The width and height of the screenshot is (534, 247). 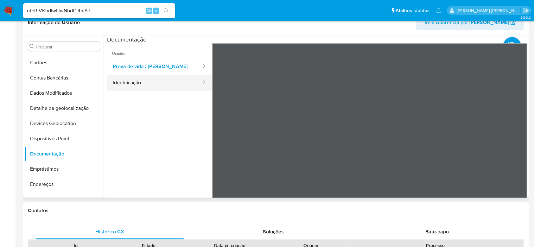 What do you see at coordinates (67, 47) in the screenshot?
I see `input: Procurar` at bounding box center [67, 47].